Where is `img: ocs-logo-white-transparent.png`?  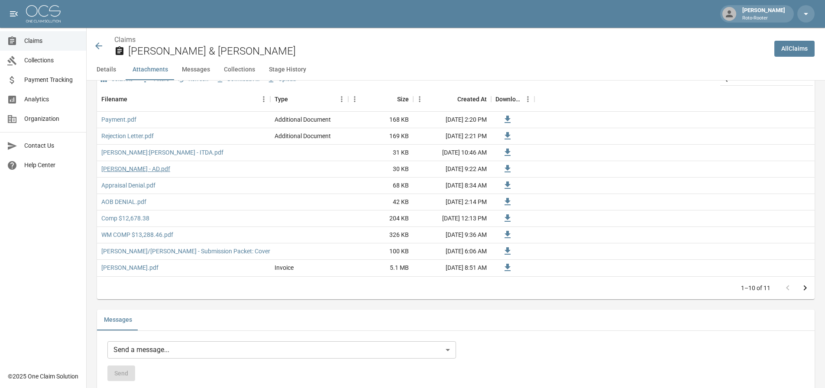 img: ocs-logo-white-transparent.png is located at coordinates (43, 14).